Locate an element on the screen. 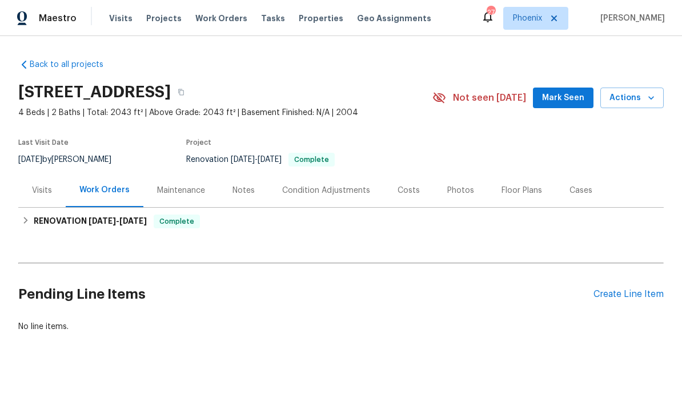  span: Maestro is located at coordinates (58, 18).